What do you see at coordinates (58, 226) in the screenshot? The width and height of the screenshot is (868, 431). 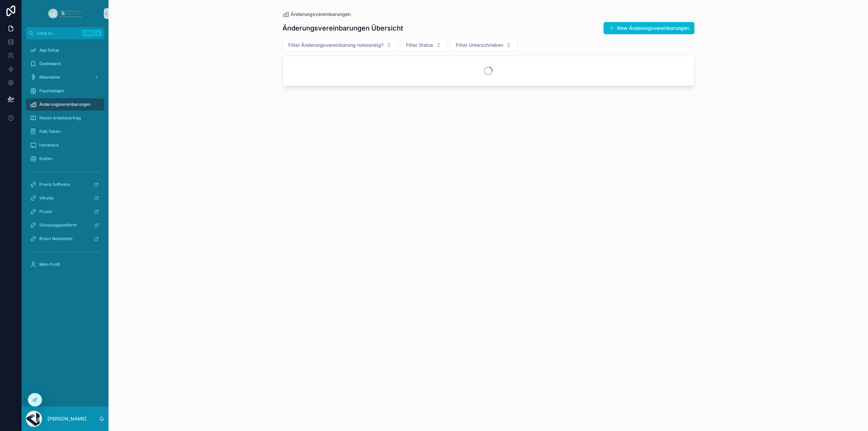 I see `span: Schulungsplattform` at bounding box center [58, 226].